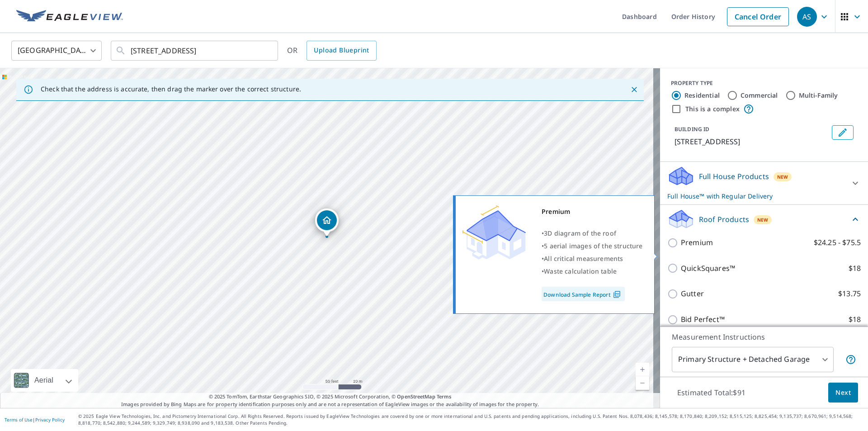 This screenshot has width=868, height=431. I want to click on button: Next, so click(843, 392).